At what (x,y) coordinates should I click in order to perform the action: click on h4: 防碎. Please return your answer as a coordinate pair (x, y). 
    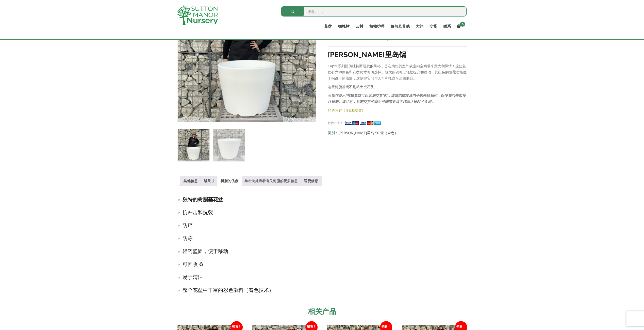
    Looking at the image, I should click on (325, 225).